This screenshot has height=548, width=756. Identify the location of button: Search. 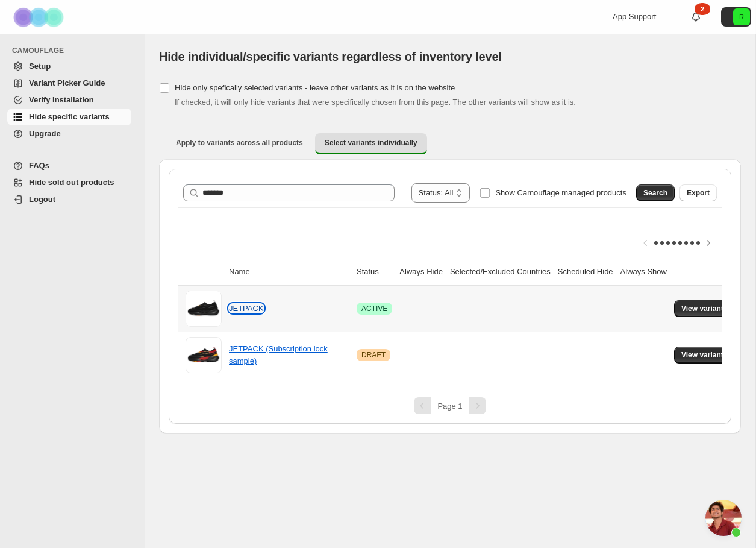
(656, 193).